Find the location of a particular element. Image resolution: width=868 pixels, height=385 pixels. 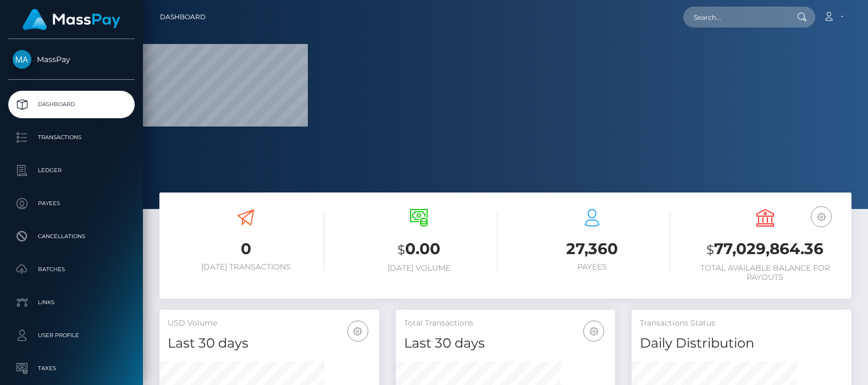

a: User Profile is located at coordinates (72, 336).